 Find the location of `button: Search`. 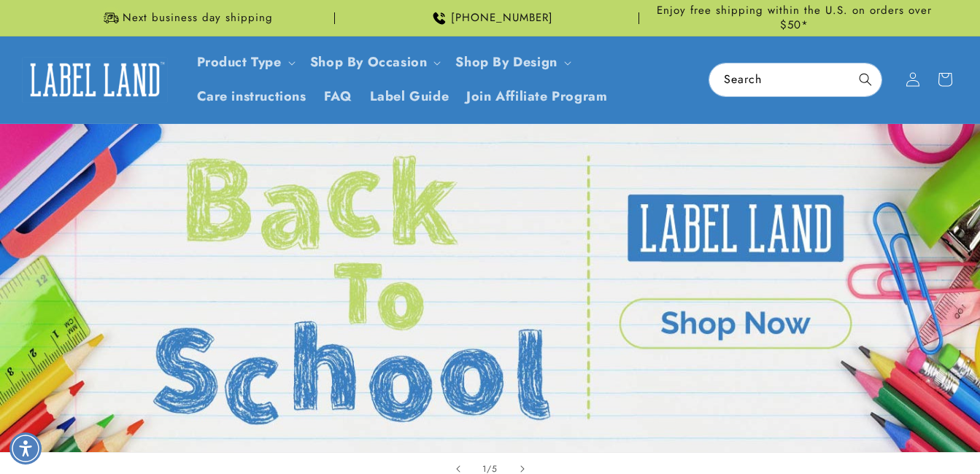

button: Search is located at coordinates (865, 80).